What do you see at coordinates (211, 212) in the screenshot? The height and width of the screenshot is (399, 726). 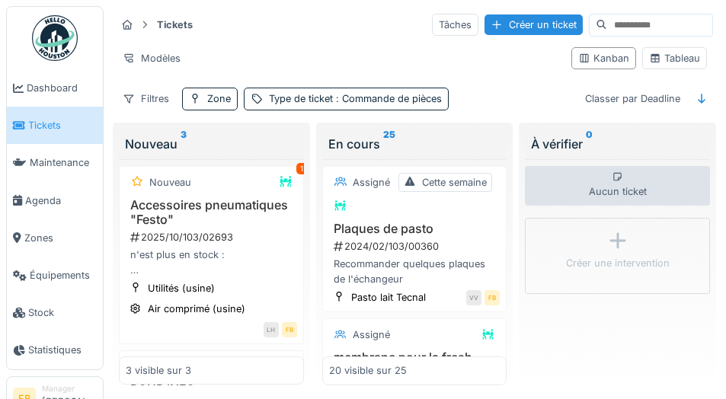 I see `h3: Accessoires pneumatiques "Festo"` at bounding box center [211, 212].